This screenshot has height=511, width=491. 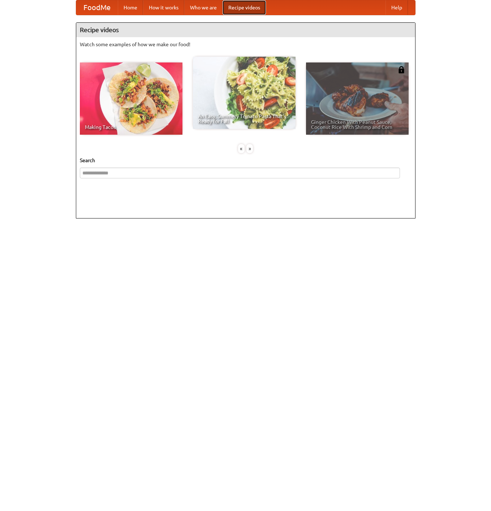 What do you see at coordinates (131, 99) in the screenshot?
I see `a: Making Tacos` at bounding box center [131, 99].